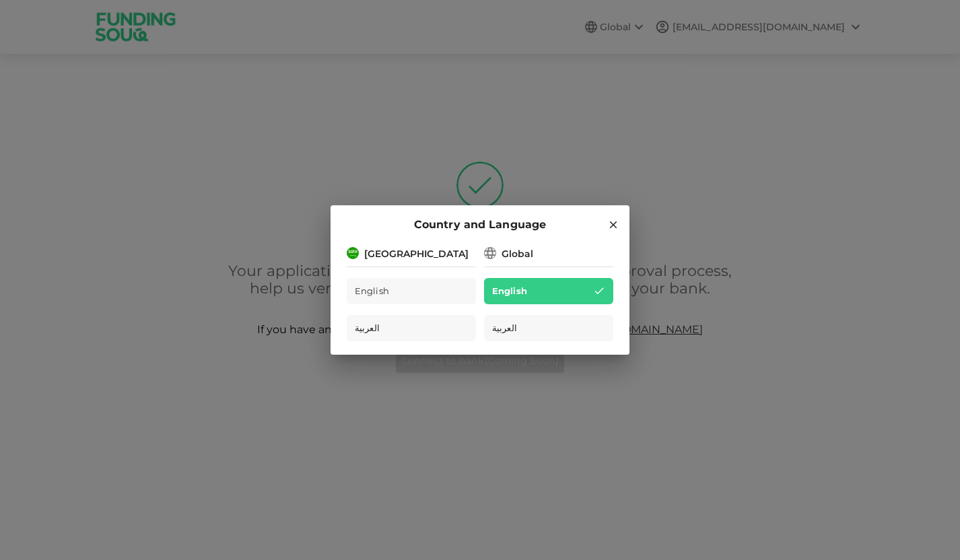 The height and width of the screenshot is (560, 960). I want to click on div: Global, so click(517, 254).